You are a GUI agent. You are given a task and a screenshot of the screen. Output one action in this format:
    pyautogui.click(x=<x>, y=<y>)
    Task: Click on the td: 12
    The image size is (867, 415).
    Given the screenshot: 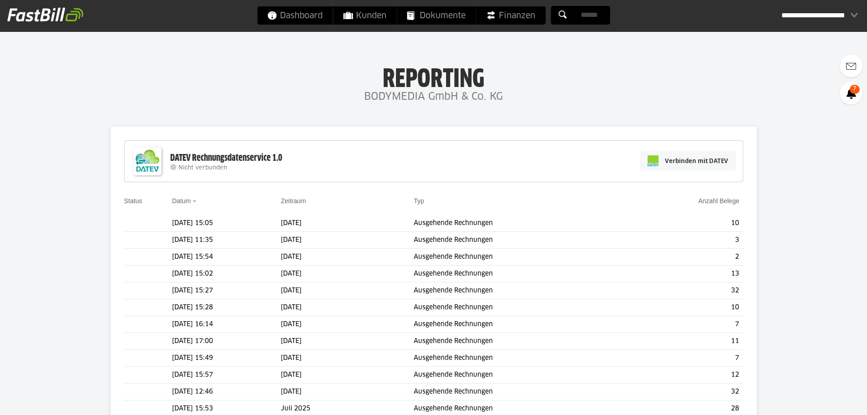 What is the action you would take?
    pyautogui.click(x=683, y=375)
    